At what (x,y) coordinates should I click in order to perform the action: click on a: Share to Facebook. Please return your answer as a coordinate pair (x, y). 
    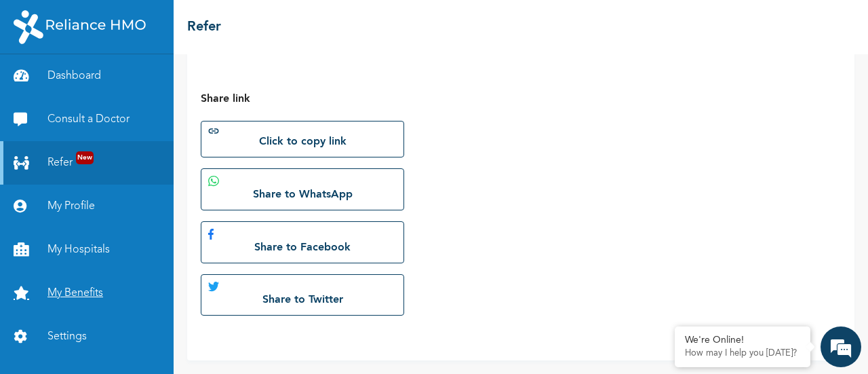
    Looking at the image, I should click on (302, 242).